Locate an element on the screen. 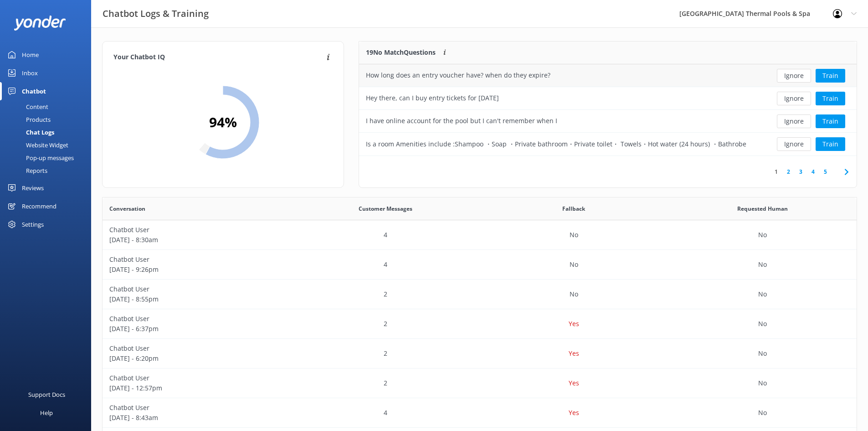 The height and width of the screenshot is (431, 868). div: How long does an entry voucher have? when do they expire? is located at coordinates (458, 75).